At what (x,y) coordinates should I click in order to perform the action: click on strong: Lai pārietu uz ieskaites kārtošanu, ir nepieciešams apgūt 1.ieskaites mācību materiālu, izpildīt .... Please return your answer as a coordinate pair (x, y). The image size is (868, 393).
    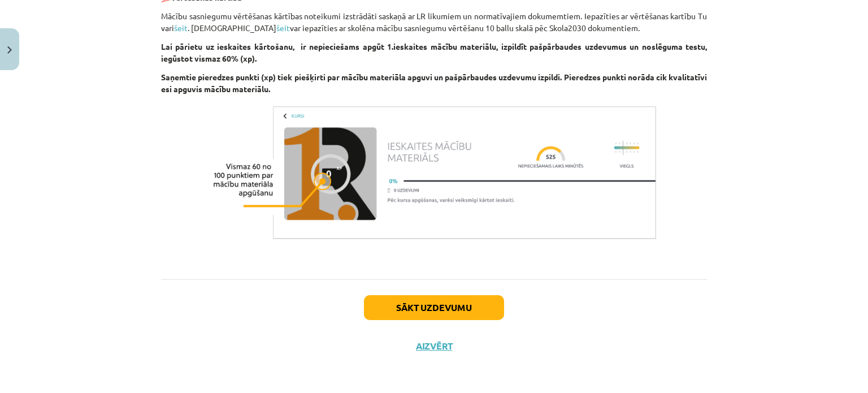
    Looking at the image, I should click on (434, 52).